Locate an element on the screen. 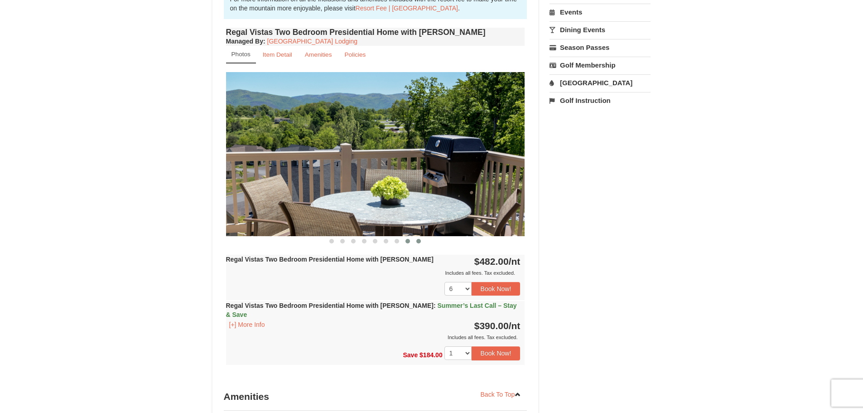 Image resolution: width=863 pixels, height=413 pixels. a: Item Detail is located at coordinates (277, 54).